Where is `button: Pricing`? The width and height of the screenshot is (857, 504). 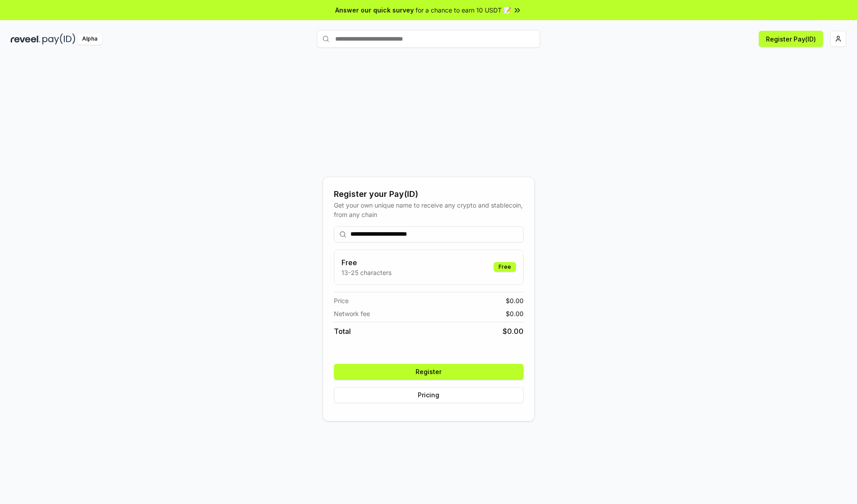
button: Pricing is located at coordinates (429, 395).